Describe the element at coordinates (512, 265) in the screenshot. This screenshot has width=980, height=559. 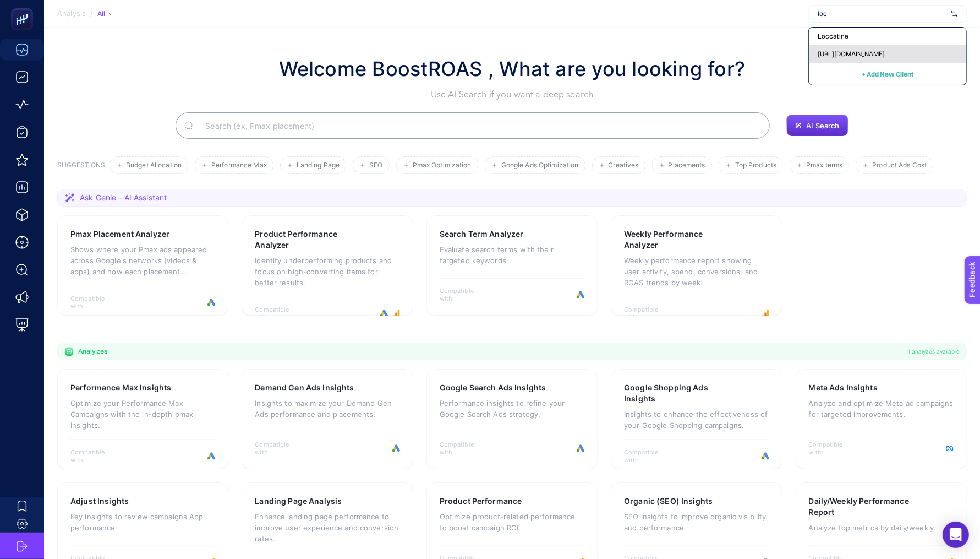
I see `a: Search Term AnalyzerEvaluate search terms with their targeted keywordsCompatible with:` at that location.